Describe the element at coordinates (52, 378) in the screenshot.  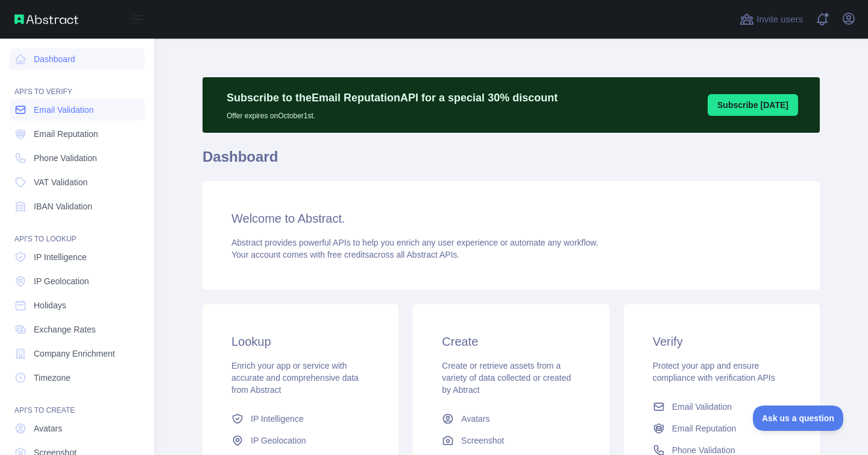
I see `span: Timezone` at that location.